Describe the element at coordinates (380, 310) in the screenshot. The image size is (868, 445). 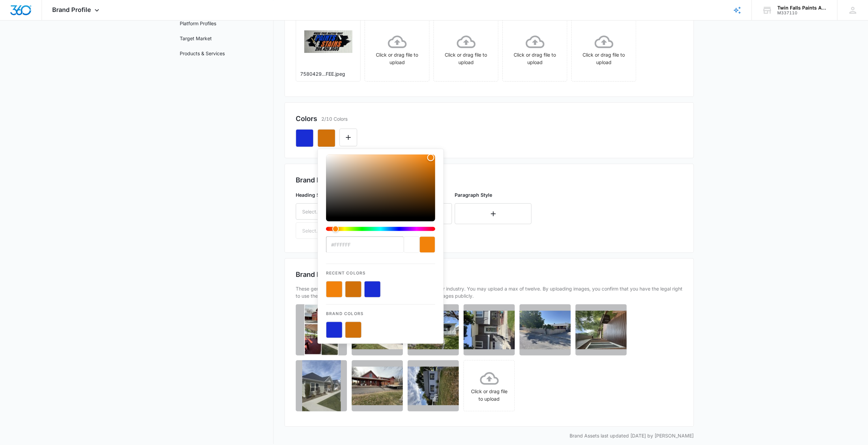
I see `p: Brand Colors` at that location.